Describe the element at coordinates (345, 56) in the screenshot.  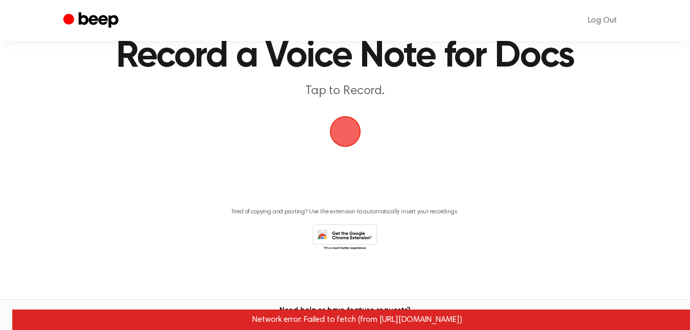
I see `h1: Record a Voice Note for Docs` at that location.